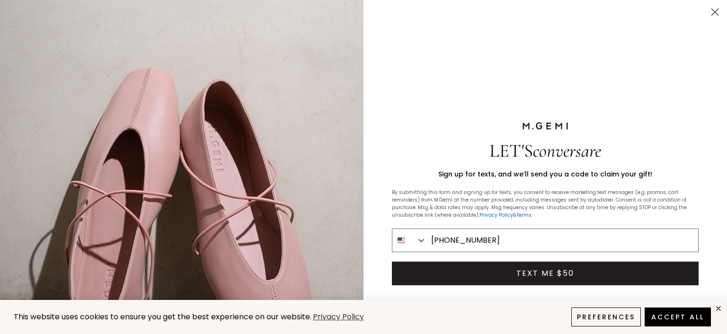  I want to click on span: This website uses cookies to ensure you get the best experience on our website., so click(162, 317).